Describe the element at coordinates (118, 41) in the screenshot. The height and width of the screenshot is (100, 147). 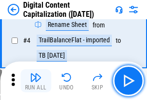
I see `div: to` at that location.